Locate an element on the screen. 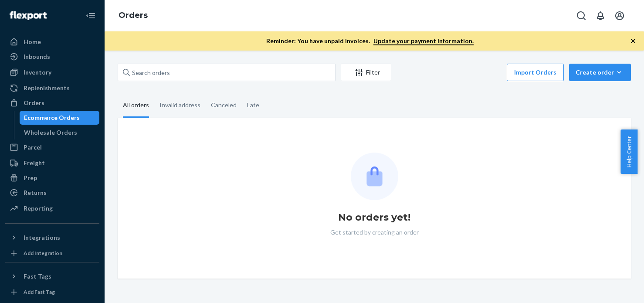 This screenshot has height=303, width=644. div: Replenishments is located at coordinates (46, 88).